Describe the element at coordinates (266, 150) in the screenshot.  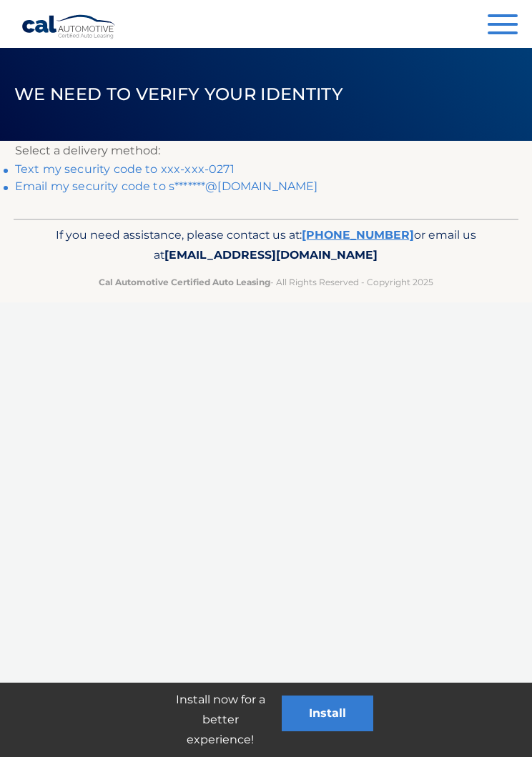
I see `p: Select a delivery method:` at that location.